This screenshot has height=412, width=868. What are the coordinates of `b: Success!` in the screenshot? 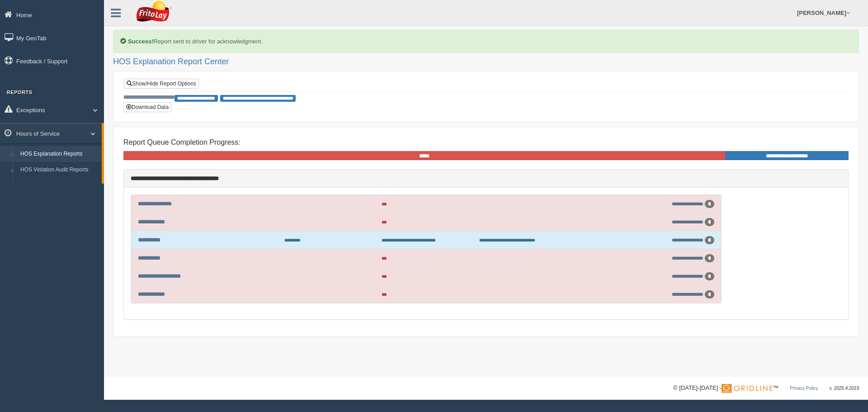 It's located at (140, 41).